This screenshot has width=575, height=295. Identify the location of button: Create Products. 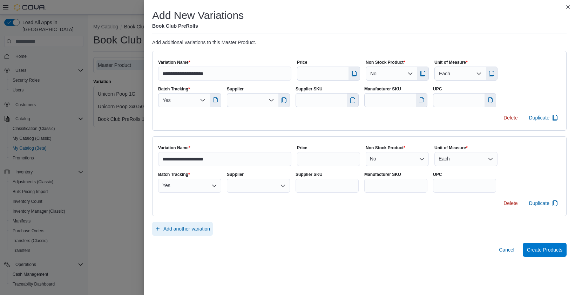
(545, 250).